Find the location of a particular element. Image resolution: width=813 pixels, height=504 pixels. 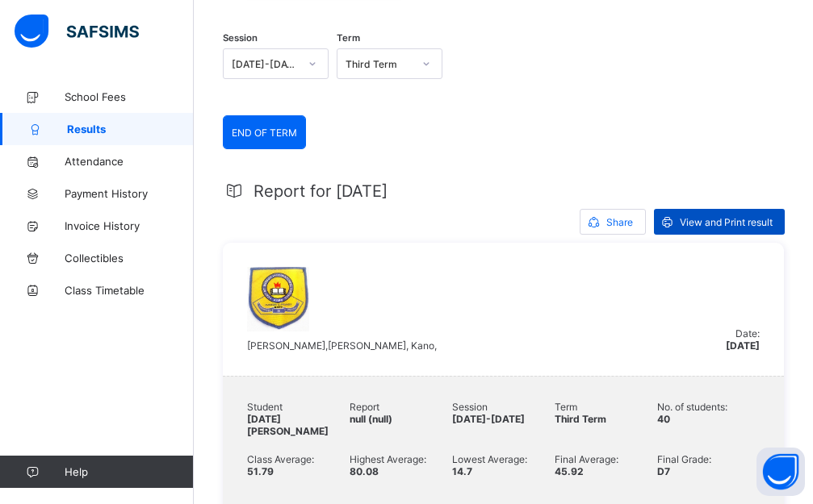

span: Final Grade: is located at coordinates (707, 459).